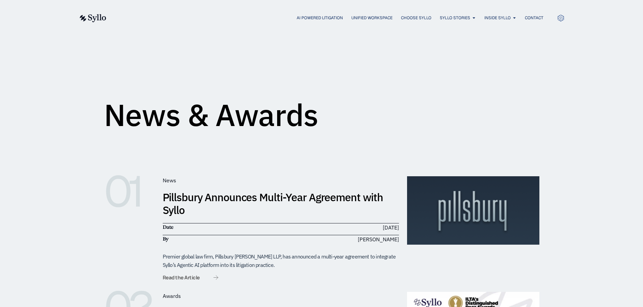  What do you see at coordinates (220, 227) in the screenshot?
I see `h6: Date` at bounding box center [220, 227].